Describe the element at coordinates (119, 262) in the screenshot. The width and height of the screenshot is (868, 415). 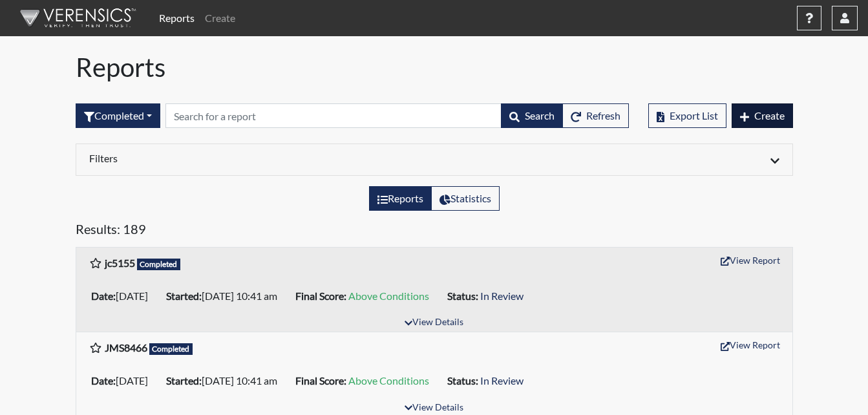
I see `b: jc5155` at that location.